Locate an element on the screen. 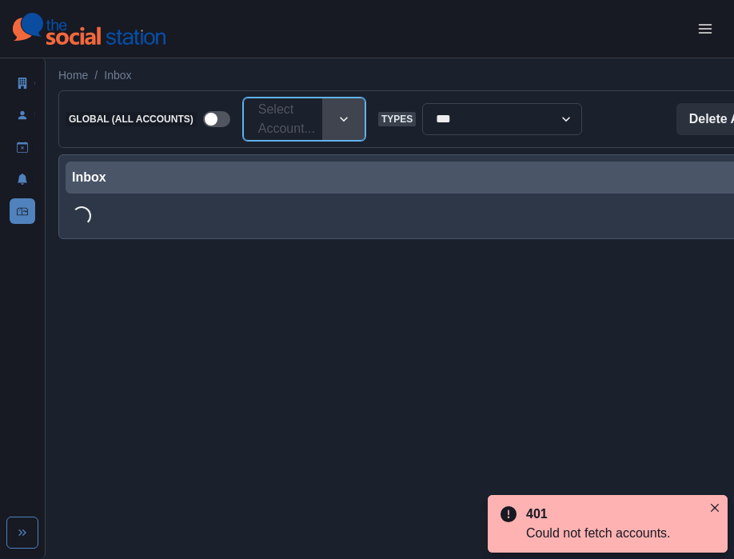  nav: breadcrumb is located at coordinates (95, 75).